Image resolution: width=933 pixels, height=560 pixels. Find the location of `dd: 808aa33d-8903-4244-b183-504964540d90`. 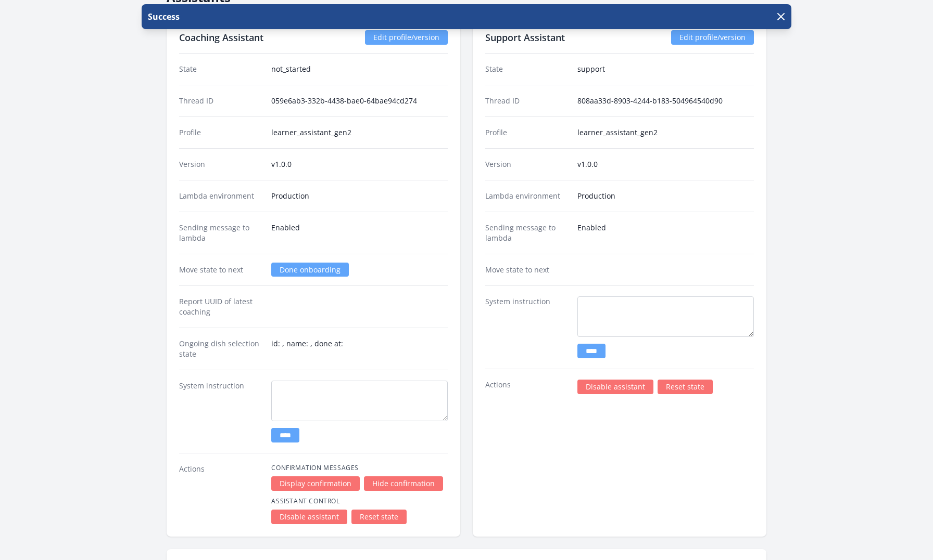

dd: 808aa33d-8903-4244-b183-504964540d90 is located at coordinates (665, 101).